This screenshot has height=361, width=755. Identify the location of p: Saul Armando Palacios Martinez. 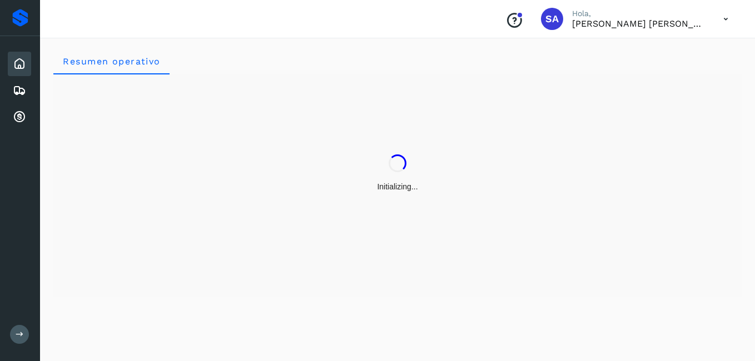
(639, 23).